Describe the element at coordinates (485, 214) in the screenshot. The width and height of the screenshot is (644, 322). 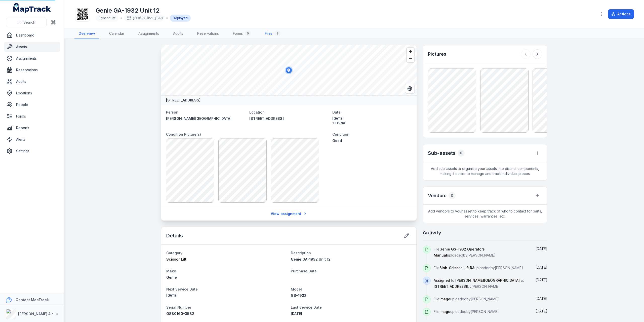
I see `span: Add vendors to your asset to keep track of who to contact for parts, services, warranties, etc.` at that location.